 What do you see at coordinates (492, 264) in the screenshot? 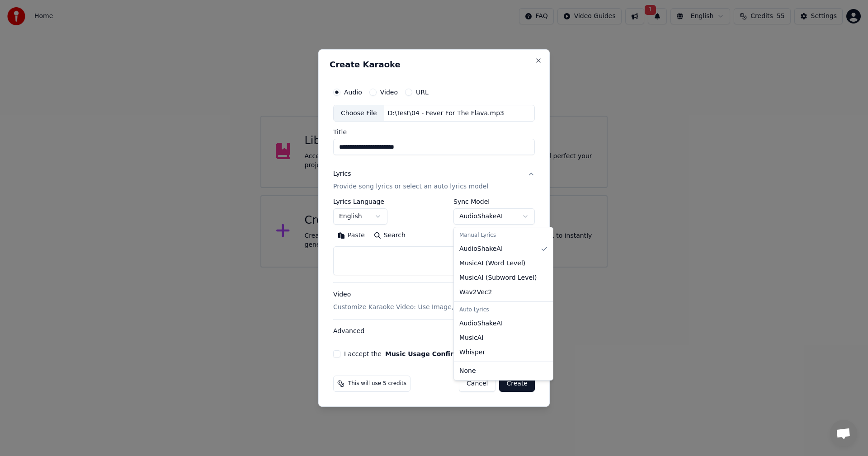
I see `span: MusicAI ( Word Level )` at bounding box center [492, 264].